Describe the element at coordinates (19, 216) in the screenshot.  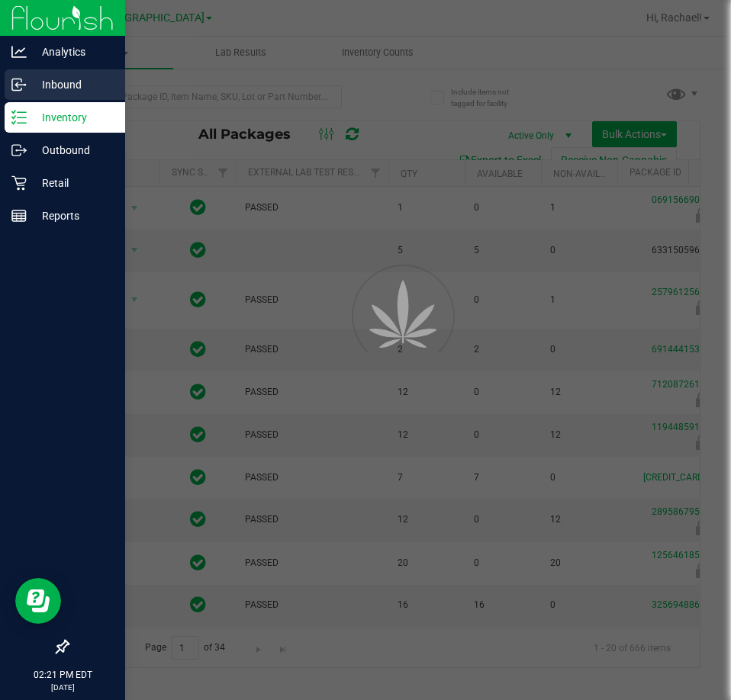
I see `inline-svg: Reports` at that location.